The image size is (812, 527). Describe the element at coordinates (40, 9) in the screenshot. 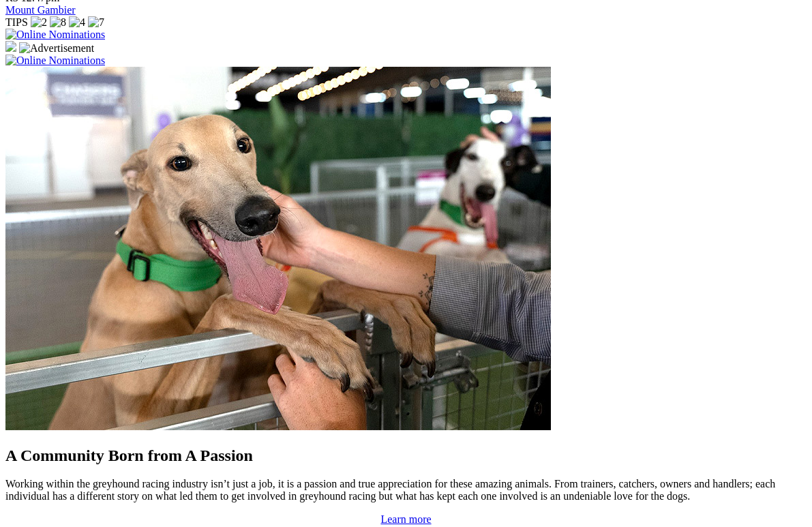

I see `a: Mount Gambier` at that location.